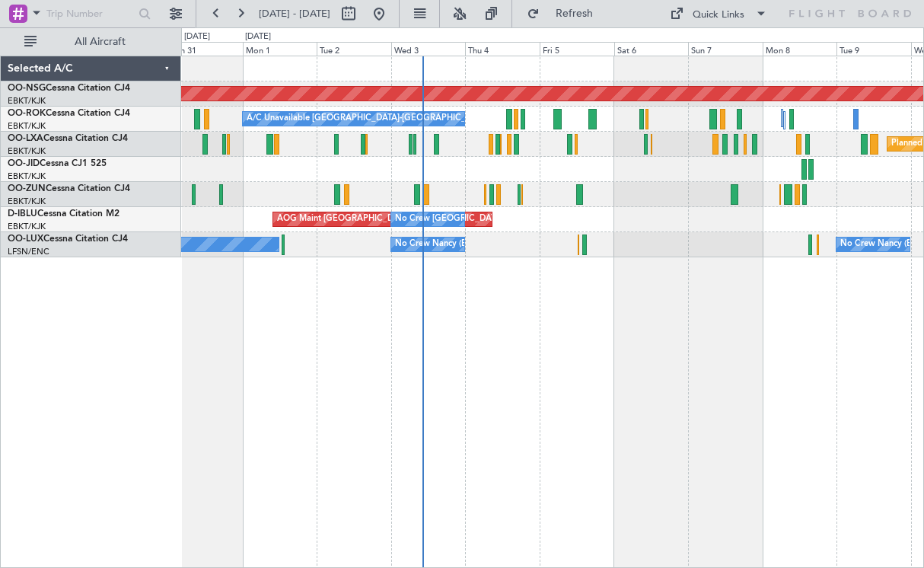 This screenshot has width=924, height=568. I want to click on div: Sun 7, so click(726, 49).